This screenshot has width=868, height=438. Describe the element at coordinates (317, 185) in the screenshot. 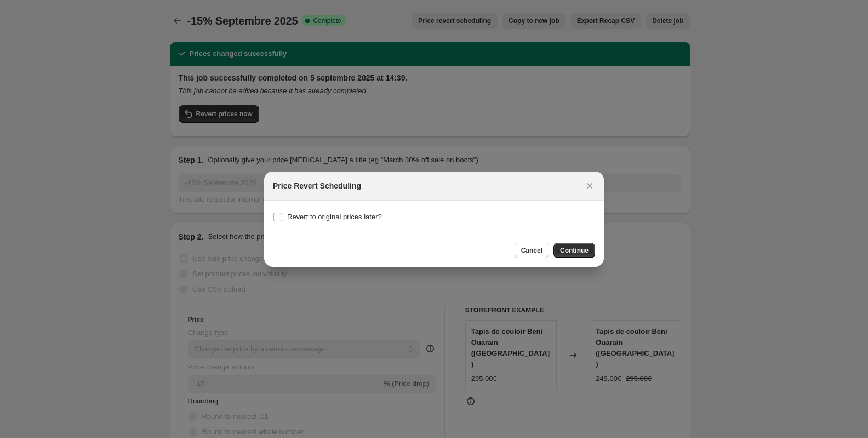

I see `h2: Price Revert Scheduling` at that location.